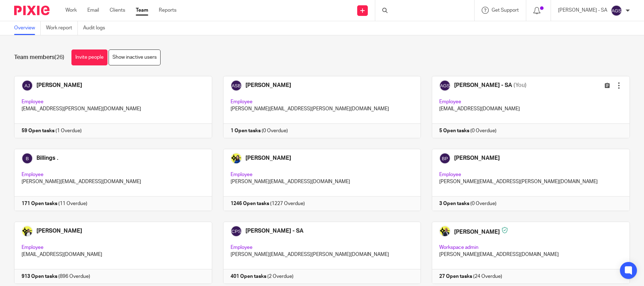 The height and width of the screenshot is (286, 644). I want to click on img: Pixie, so click(32, 10).